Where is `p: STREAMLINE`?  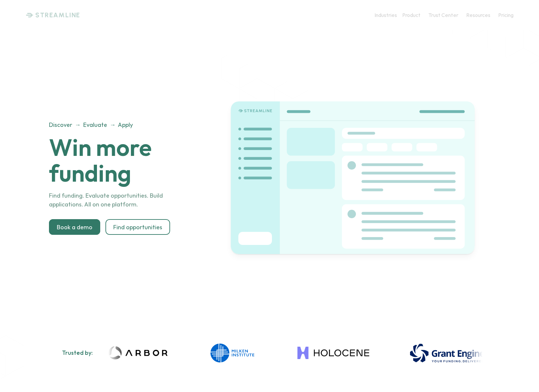 p: STREAMLINE is located at coordinates (58, 15).